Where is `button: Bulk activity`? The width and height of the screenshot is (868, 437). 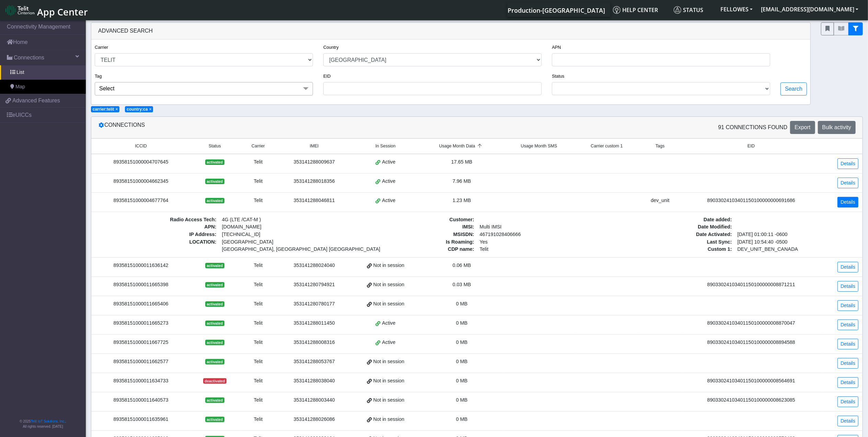
button: Bulk activity is located at coordinates (837, 127).